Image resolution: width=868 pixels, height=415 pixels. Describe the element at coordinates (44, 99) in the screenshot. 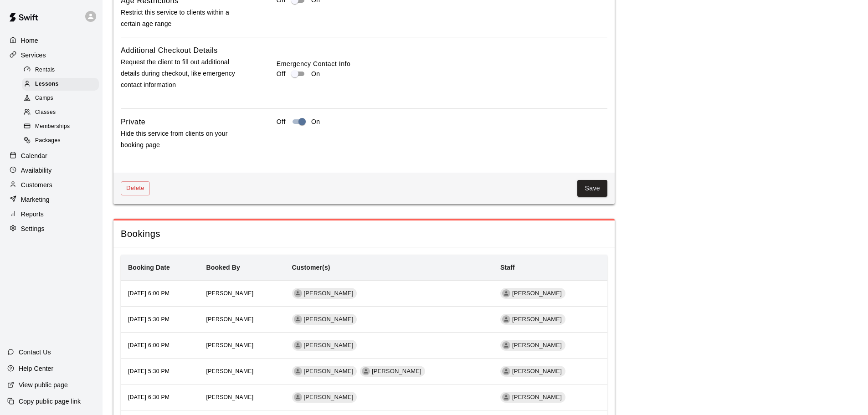

I see `span: Camps` at that location.